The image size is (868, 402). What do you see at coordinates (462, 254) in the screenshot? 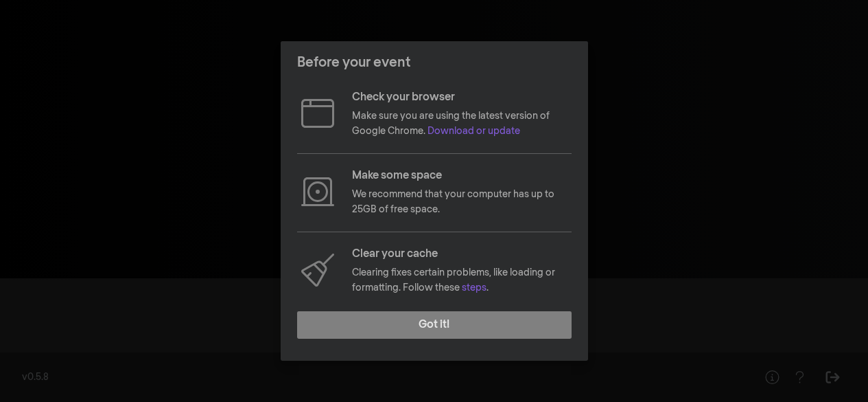
I see `p: Clear your cache` at bounding box center [462, 254].